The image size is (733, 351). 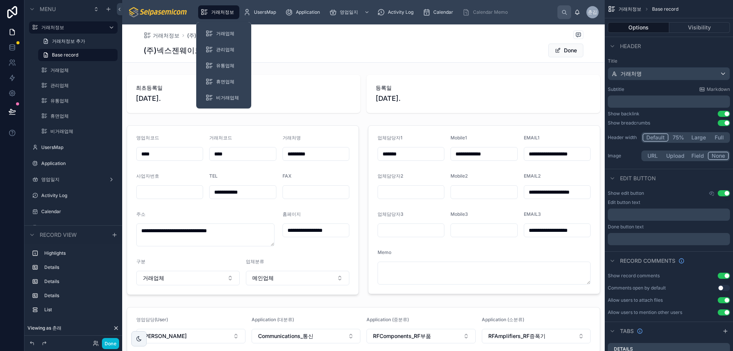 What do you see at coordinates (623, 156) in the screenshot?
I see `label: Image` at bounding box center [623, 156].